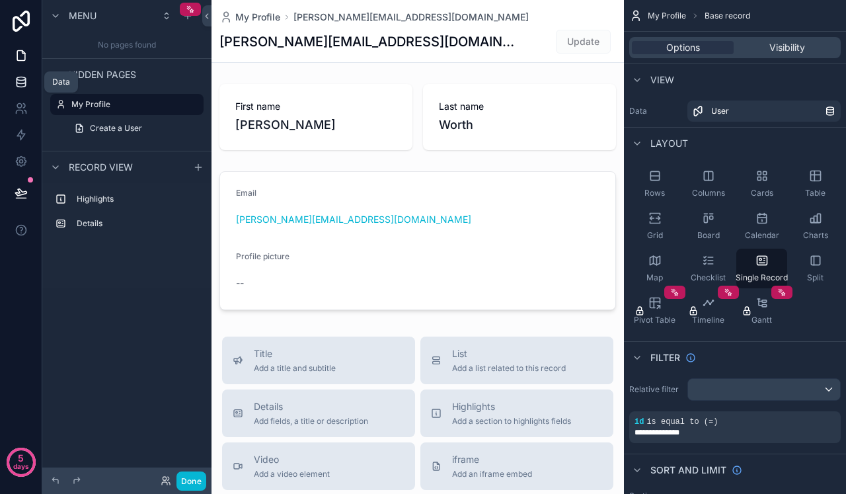 Image resolution: width=846 pixels, height=494 pixels. I want to click on button: Charts, so click(815, 226).